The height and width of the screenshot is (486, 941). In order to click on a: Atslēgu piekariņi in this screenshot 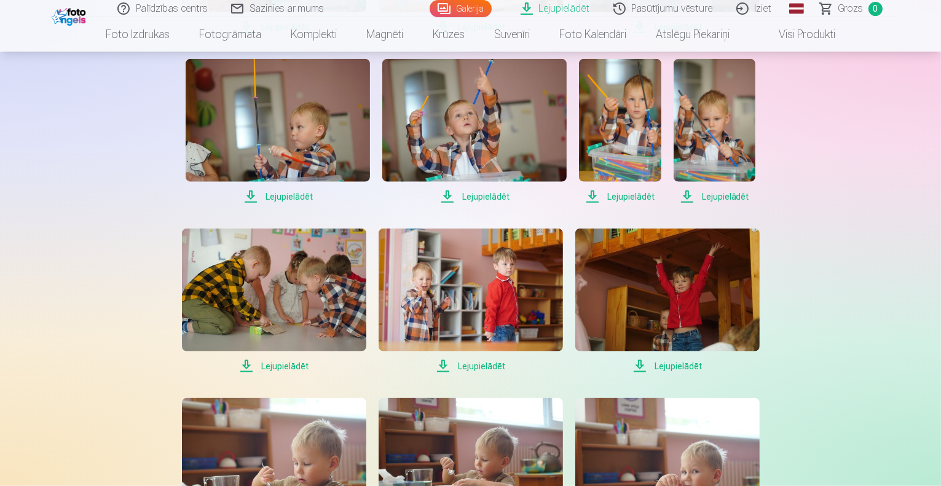, I will do `click(693, 34)`.